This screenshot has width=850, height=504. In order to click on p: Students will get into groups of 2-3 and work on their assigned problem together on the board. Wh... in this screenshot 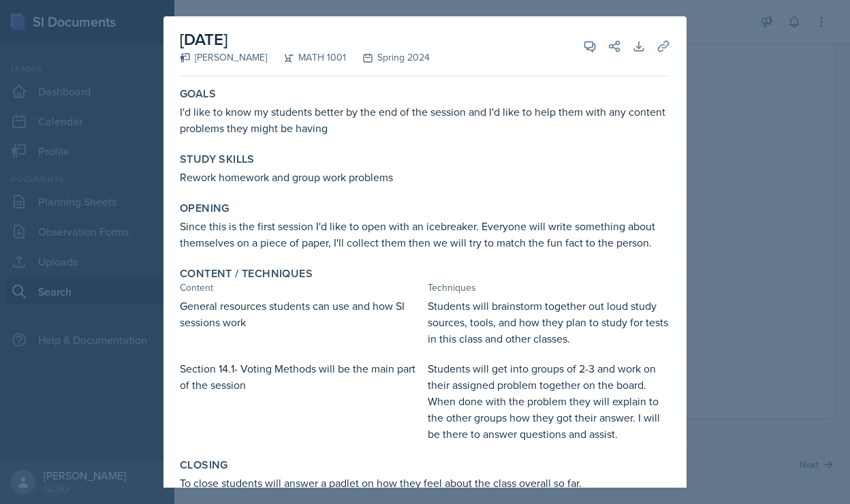, I will do `click(549, 401)`.